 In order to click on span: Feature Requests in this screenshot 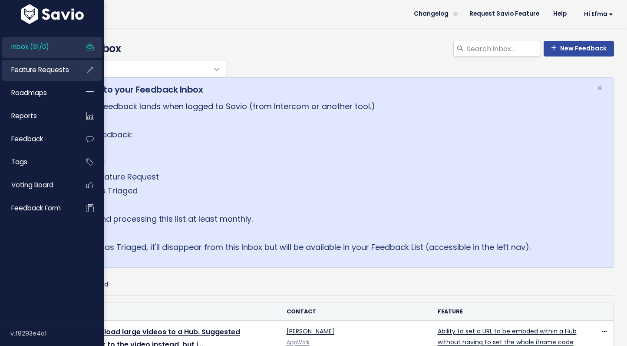, I will do `click(40, 70)`.